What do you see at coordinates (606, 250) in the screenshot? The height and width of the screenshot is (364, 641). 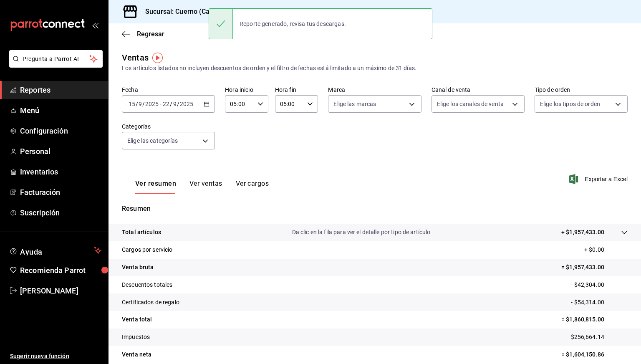 I see `p: + $0.00` at bounding box center [606, 250].